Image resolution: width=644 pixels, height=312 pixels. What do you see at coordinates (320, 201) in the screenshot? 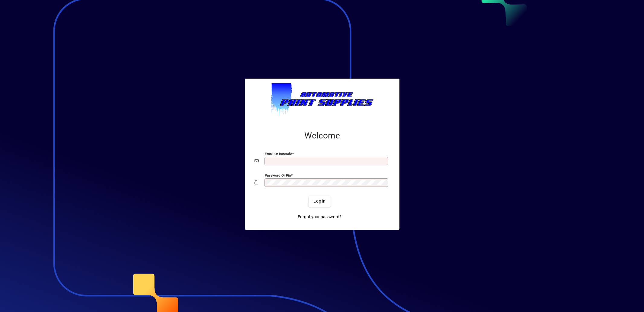
I see `span: Login` at bounding box center [320, 201].